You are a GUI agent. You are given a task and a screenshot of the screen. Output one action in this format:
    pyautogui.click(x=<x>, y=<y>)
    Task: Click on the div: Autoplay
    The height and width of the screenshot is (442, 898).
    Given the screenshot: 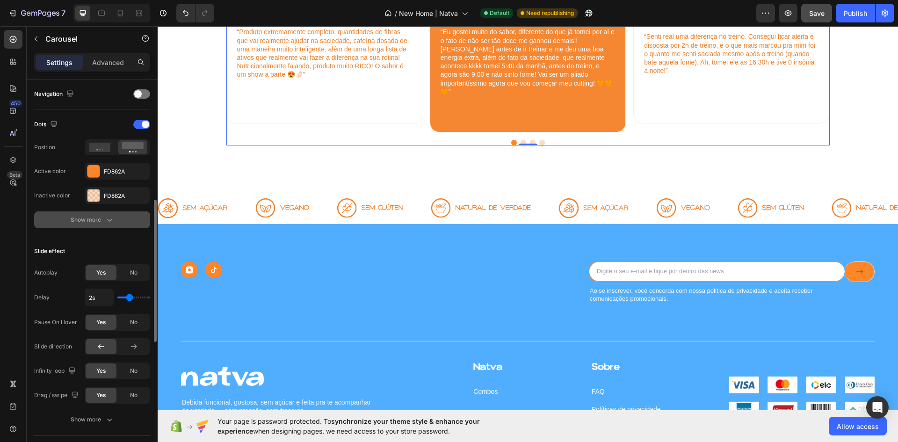 What is the action you would take?
    pyautogui.click(x=46, y=273)
    